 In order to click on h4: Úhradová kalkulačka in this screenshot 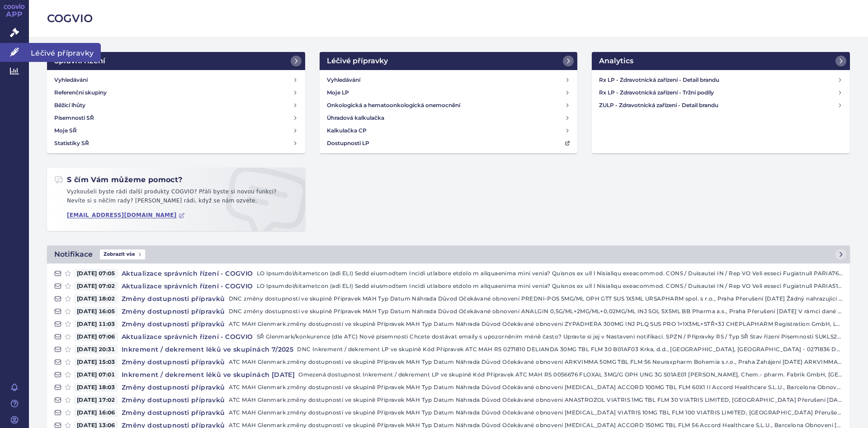, I will do `click(356, 118)`.